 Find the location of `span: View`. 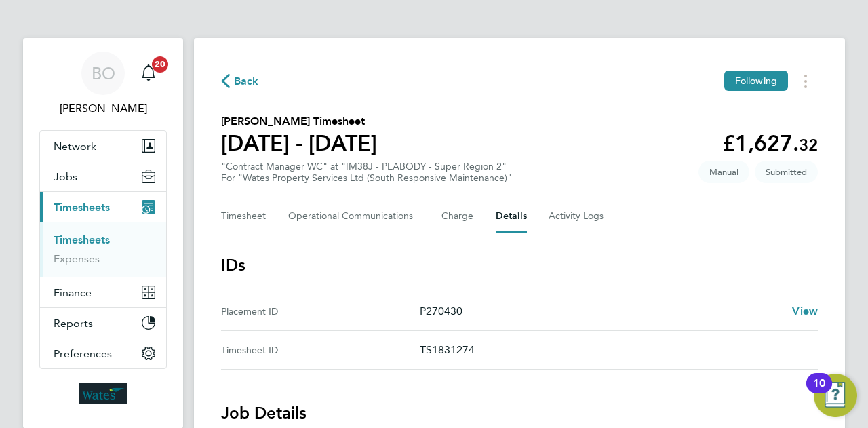

span: View is located at coordinates (804, 310).